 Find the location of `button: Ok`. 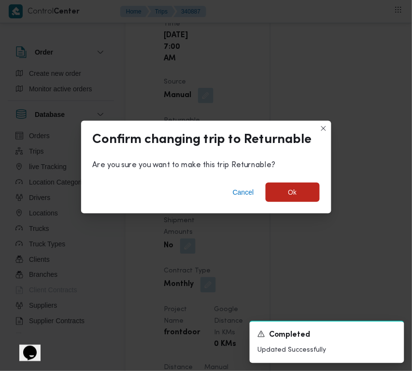

button: Ok is located at coordinates (293, 192).